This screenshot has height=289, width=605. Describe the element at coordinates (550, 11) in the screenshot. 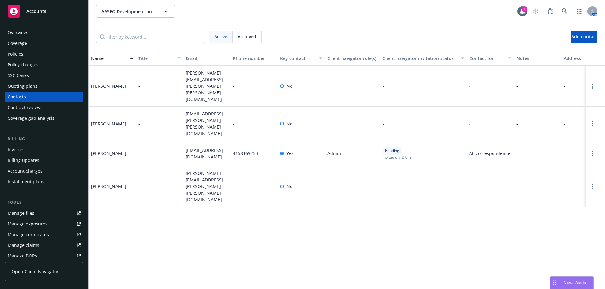

I see `a: Report a Bug` at that location.